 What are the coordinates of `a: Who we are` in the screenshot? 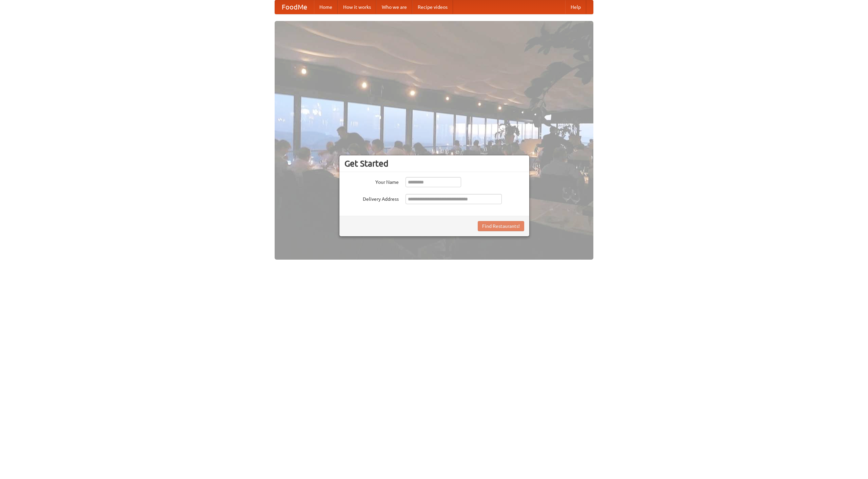 It's located at (394, 7).